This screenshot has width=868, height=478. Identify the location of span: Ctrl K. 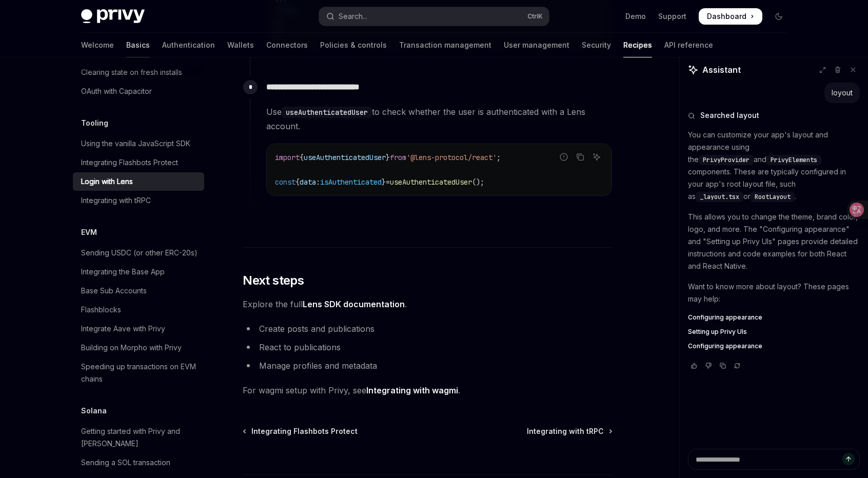
(535, 17).